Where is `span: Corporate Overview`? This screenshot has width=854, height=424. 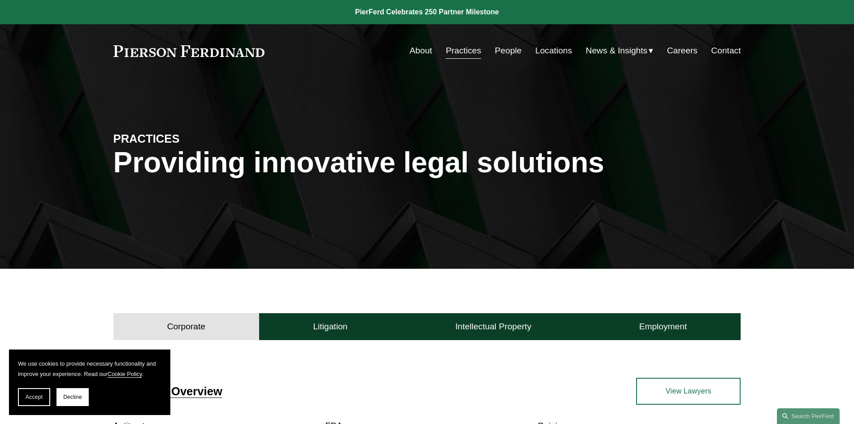
span: Corporate Overview is located at coordinates (168, 391).